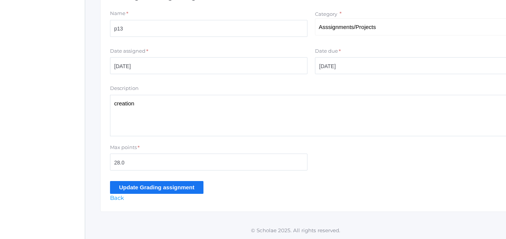 This screenshot has width=506, height=239. What do you see at coordinates (295, 231) in the screenshot?
I see `p: © Scholae 2025. All rights reserved.` at bounding box center [295, 231].